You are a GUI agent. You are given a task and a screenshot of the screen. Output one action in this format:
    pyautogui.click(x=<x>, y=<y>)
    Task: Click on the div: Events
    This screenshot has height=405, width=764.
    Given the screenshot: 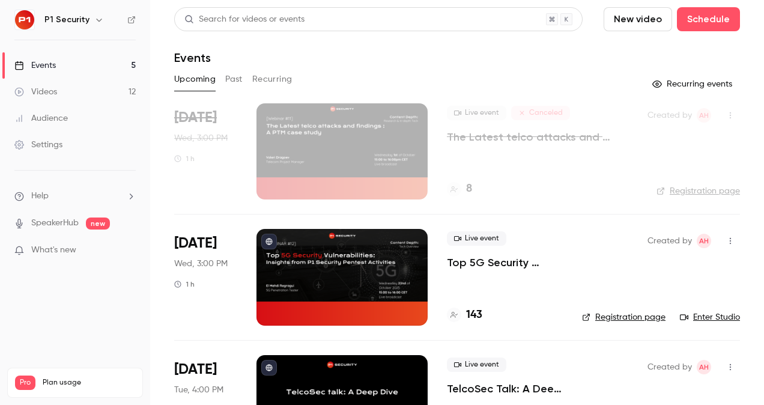 What is the action you would take?
    pyautogui.click(x=35, y=65)
    